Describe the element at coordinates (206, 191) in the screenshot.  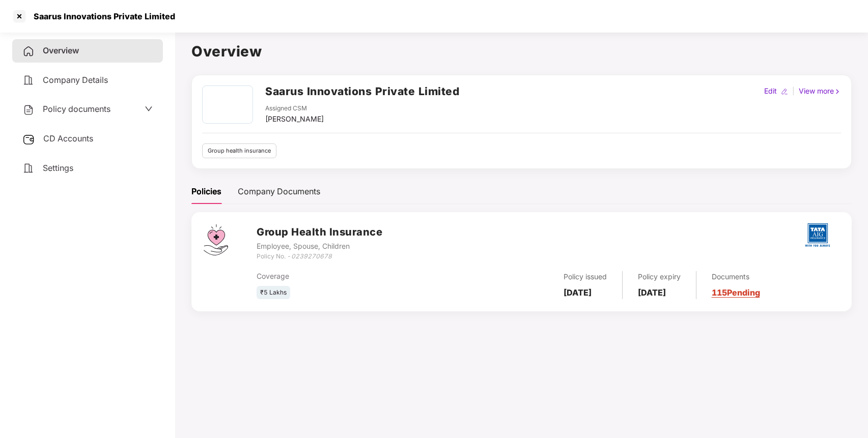
I see `div: Policies` at that location.